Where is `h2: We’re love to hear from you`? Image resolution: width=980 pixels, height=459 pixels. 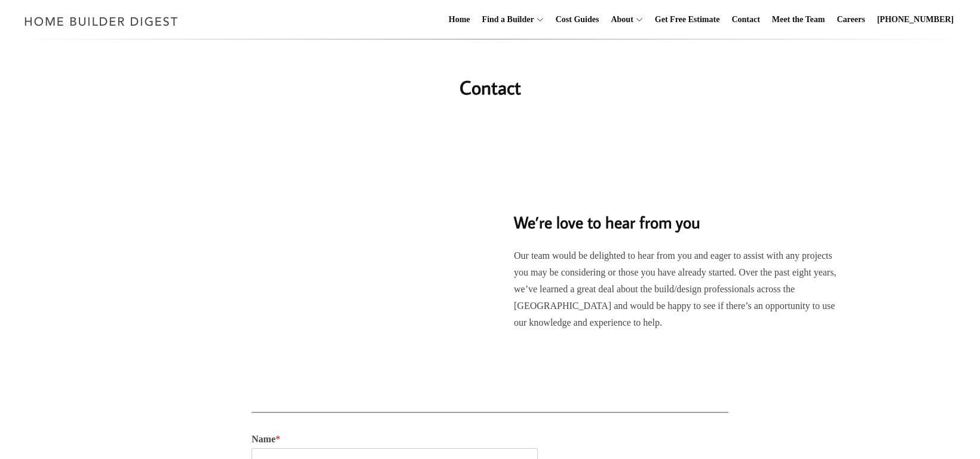 h2: We’re love to hear from you is located at coordinates (682, 214).